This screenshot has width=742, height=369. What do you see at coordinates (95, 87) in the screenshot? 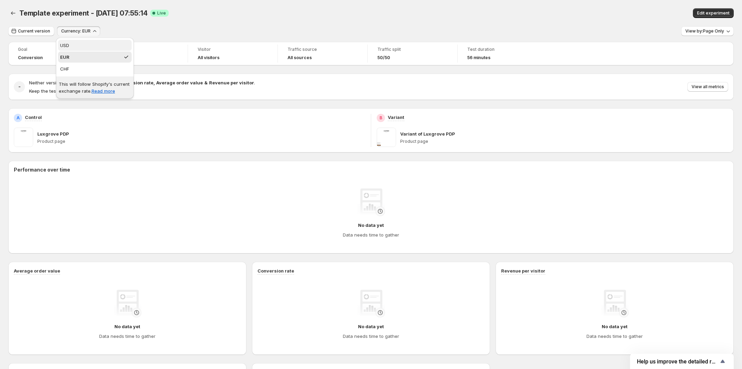
I see `p: This will follow Shopify's current exchange rate.` at bounding box center [95, 87].